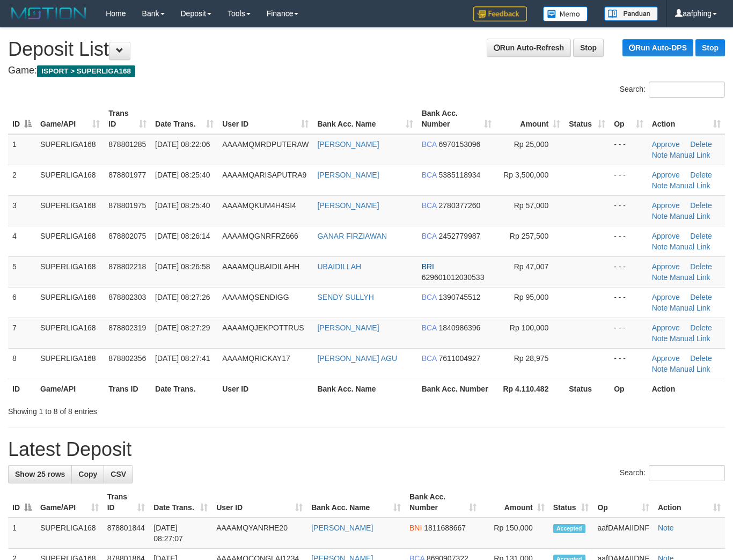 The height and width of the screenshot is (560, 733). What do you see at coordinates (689, 502) in the screenshot?
I see `th: Action: activate to sort column ascending` at bounding box center [689, 502].